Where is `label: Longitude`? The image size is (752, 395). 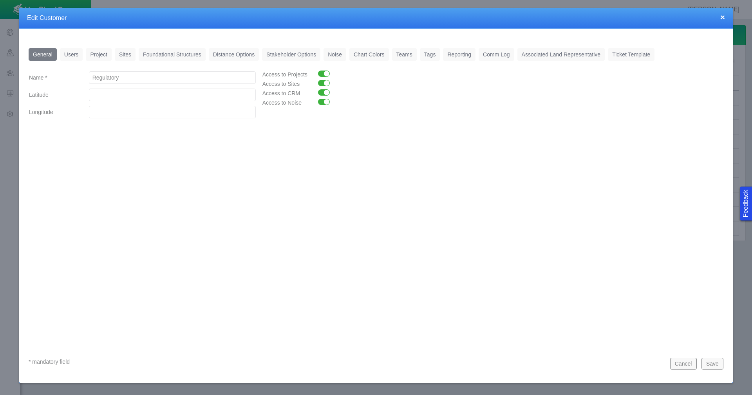
label: Longitude is located at coordinates (52, 112).